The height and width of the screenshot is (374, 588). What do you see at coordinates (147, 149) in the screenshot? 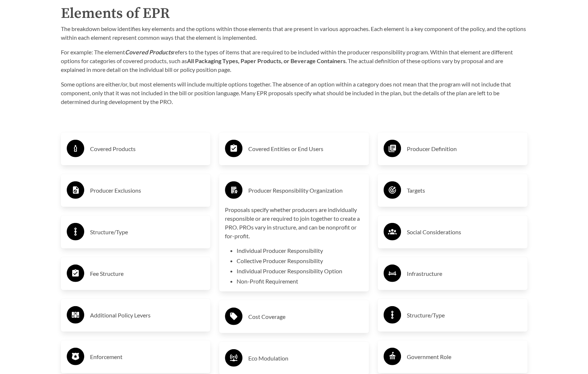
I see `h3: Covered Products` at bounding box center [147, 149].